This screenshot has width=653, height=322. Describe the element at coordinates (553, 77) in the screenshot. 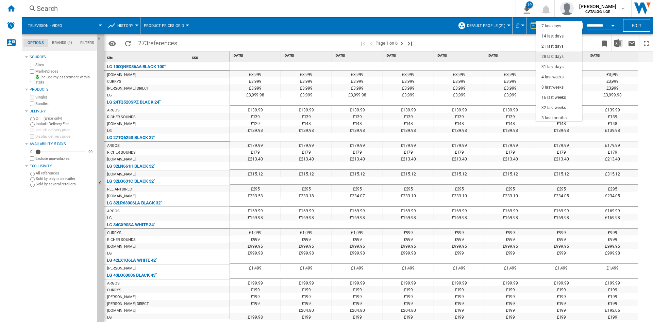

I see `div: 4 last weeks` at that location.